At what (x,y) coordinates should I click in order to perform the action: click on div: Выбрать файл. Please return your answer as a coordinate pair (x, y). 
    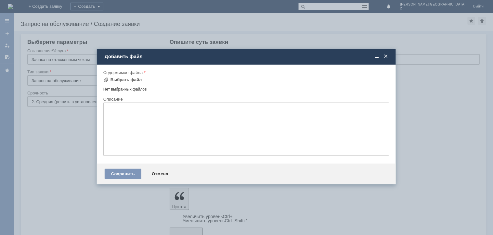
    Looking at the image, I should click on (126, 80).